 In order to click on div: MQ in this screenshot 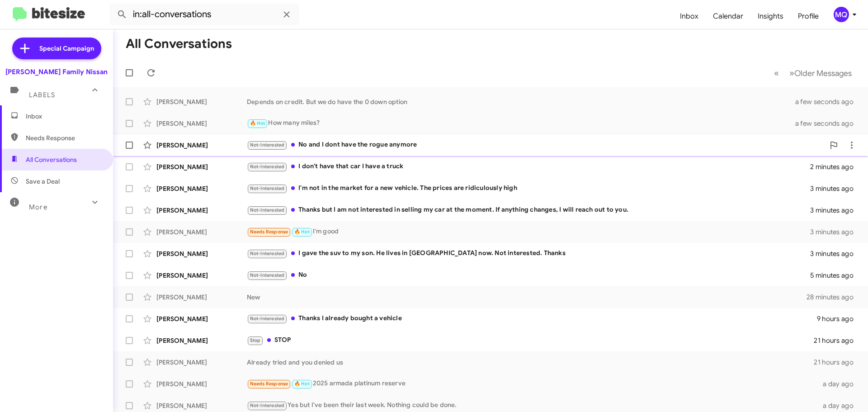, I will do `click(842, 14)`.